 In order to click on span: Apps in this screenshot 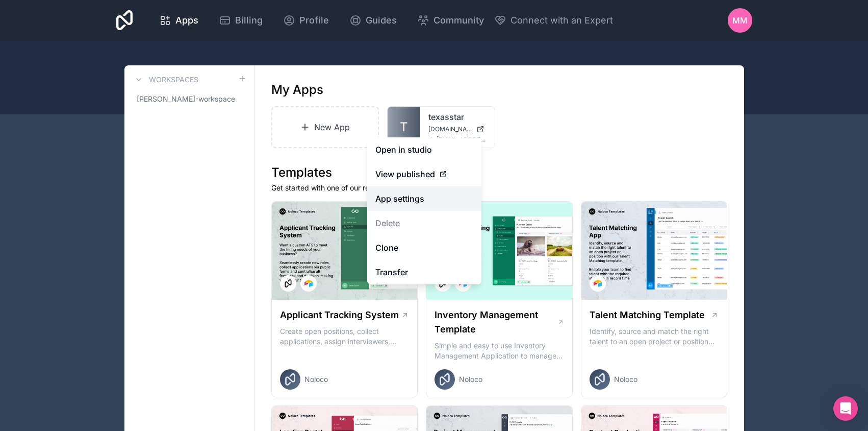, I will do `click(186, 21)`.